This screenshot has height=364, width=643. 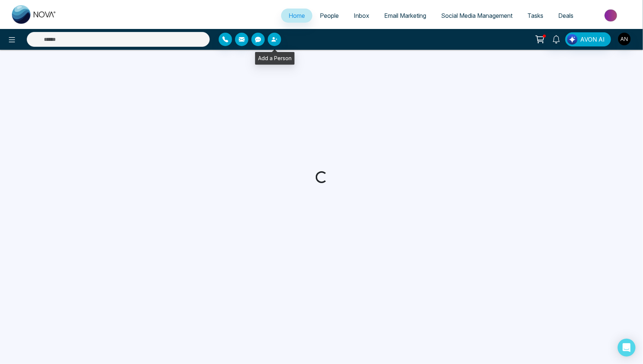 I want to click on img: Market-place.gif, so click(x=611, y=15).